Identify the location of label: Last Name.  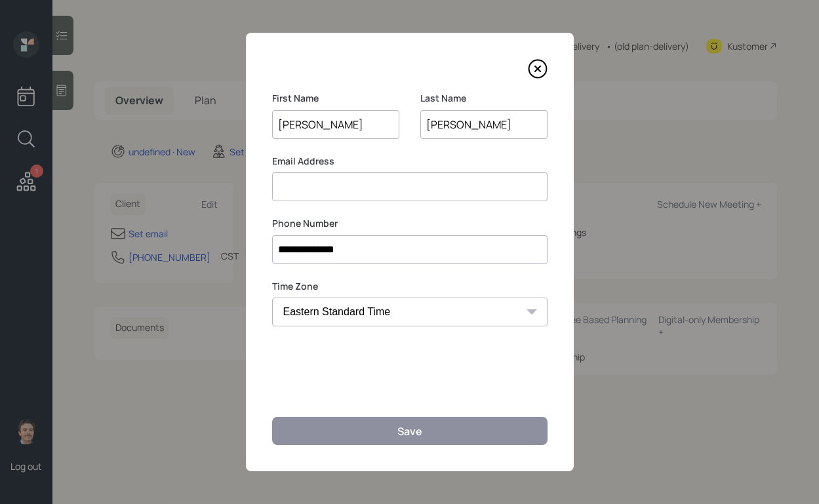
(484, 99).